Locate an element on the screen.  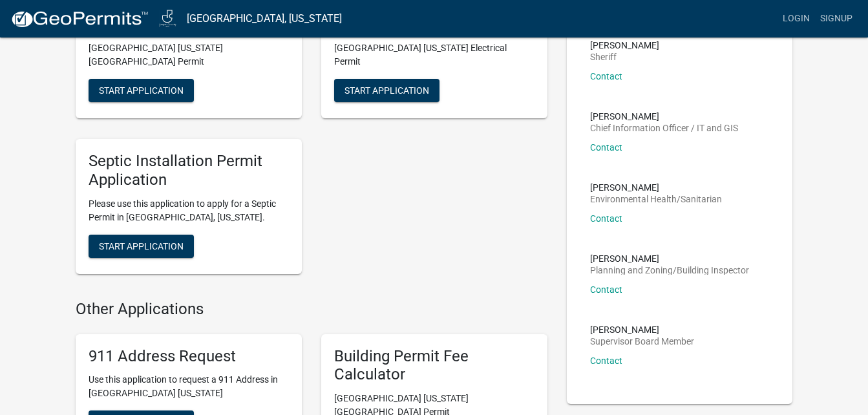
p: Environmental Health/Sanitarian is located at coordinates (656, 199).